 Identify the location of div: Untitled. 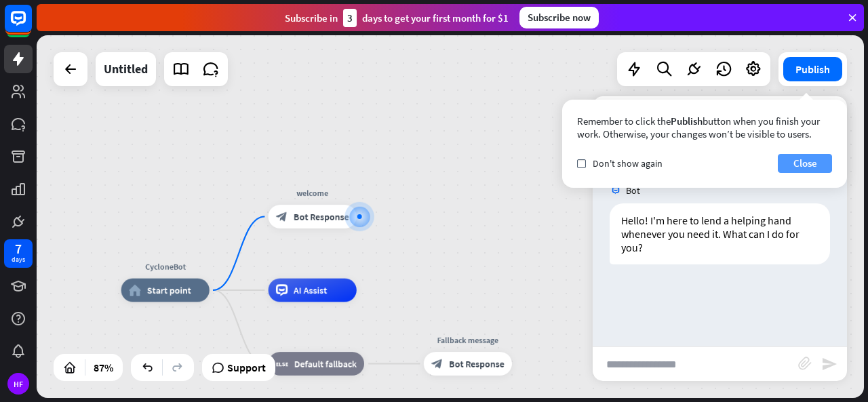
(125, 69).